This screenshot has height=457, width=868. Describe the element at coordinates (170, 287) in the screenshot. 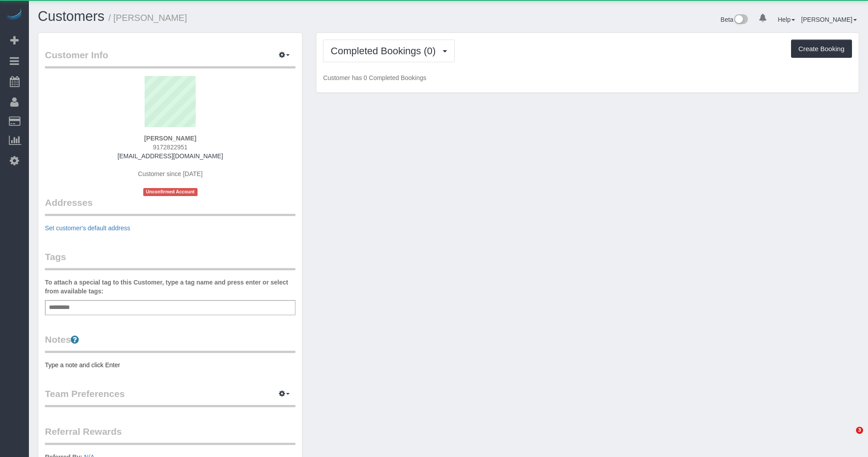

I see `label: To attach a special tag to this Customer, type a tag name and press enter or select from availabl...` at that location.